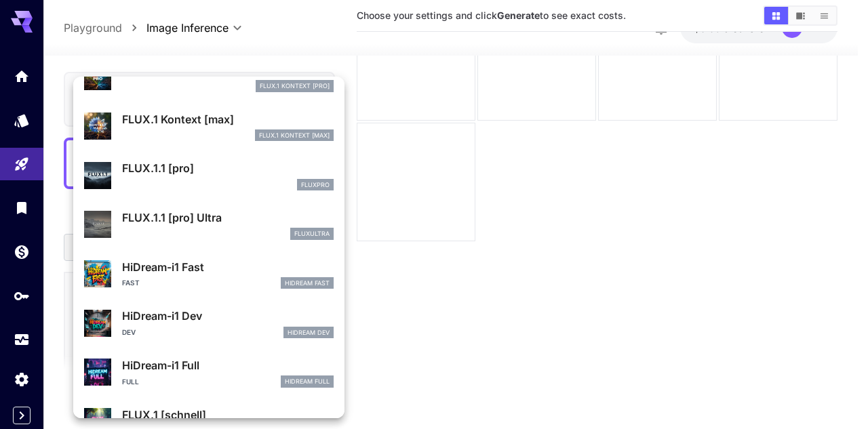 The image size is (868, 429). Describe the element at coordinates (316, 185) in the screenshot. I see `p: fluxpro` at that location.